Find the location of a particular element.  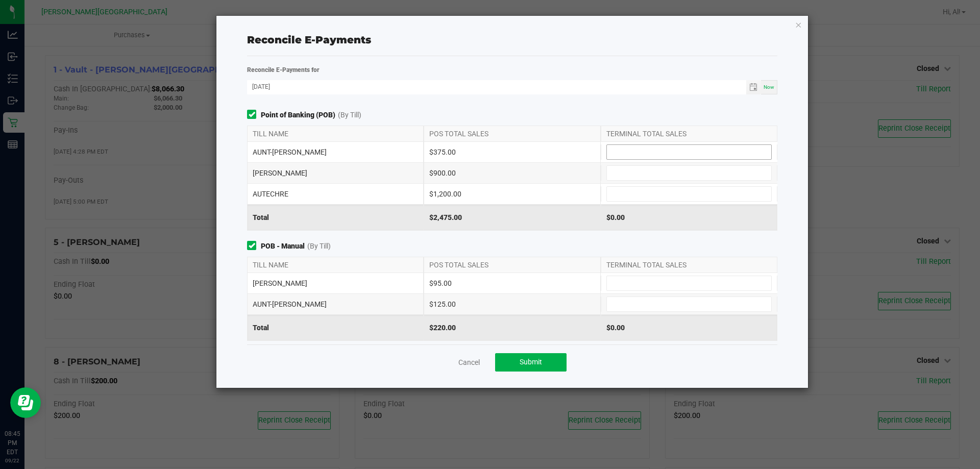

span: Toggle calendar is located at coordinates (753, 87).